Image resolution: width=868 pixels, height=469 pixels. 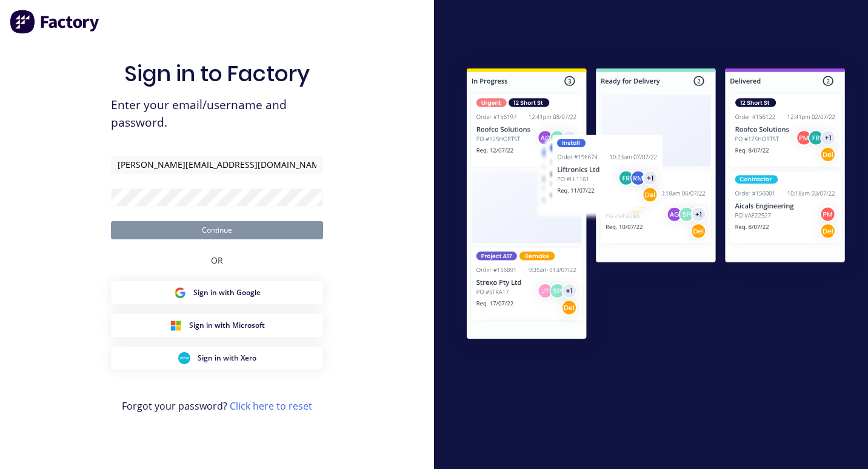 What do you see at coordinates (227, 293) in the screenshot?
I see `span: Sign in with Google` at bounding box center [227, 293].